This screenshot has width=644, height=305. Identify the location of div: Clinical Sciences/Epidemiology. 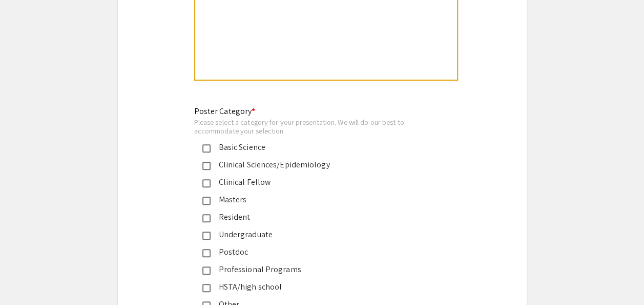
(318, 165).